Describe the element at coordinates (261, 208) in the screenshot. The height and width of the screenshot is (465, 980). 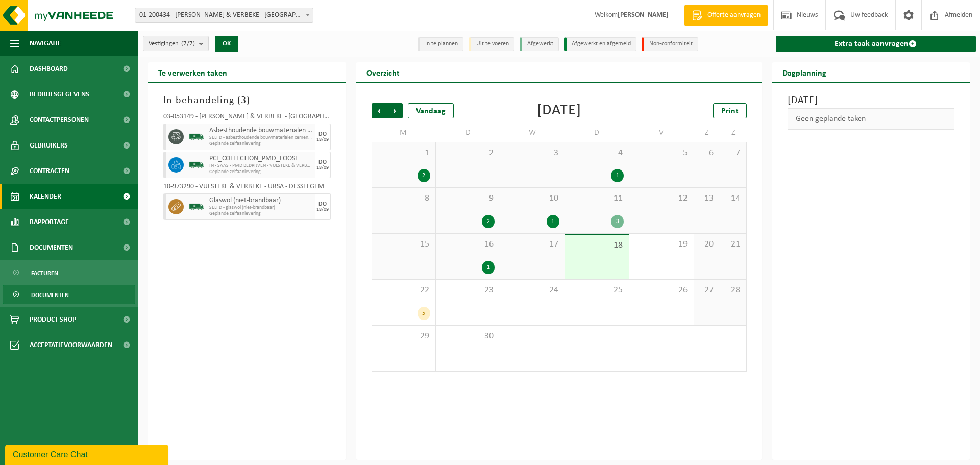
I see `span: SELFD - glaswol (niet-brandbaar)` at that location.